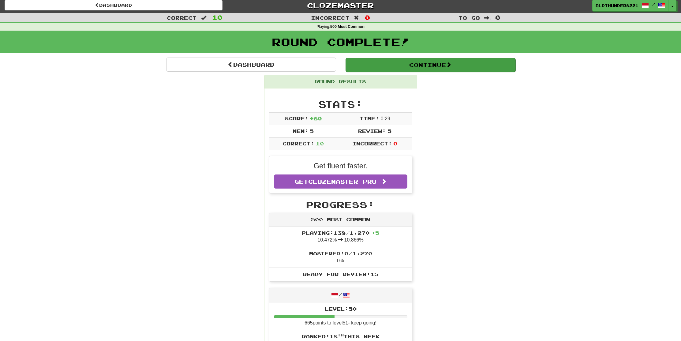  What do you see at coordinates (341, 316) in the screenshot?
I see `li: 665 points to level 51 - keep going!` at bounding box center [341, 316].